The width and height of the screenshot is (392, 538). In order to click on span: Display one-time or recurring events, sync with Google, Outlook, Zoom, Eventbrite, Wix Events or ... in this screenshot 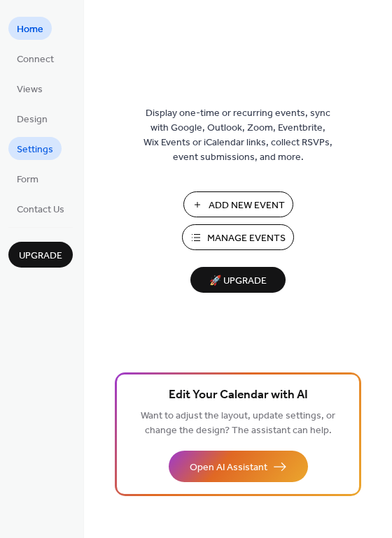, I will do `click(237, 135)`.